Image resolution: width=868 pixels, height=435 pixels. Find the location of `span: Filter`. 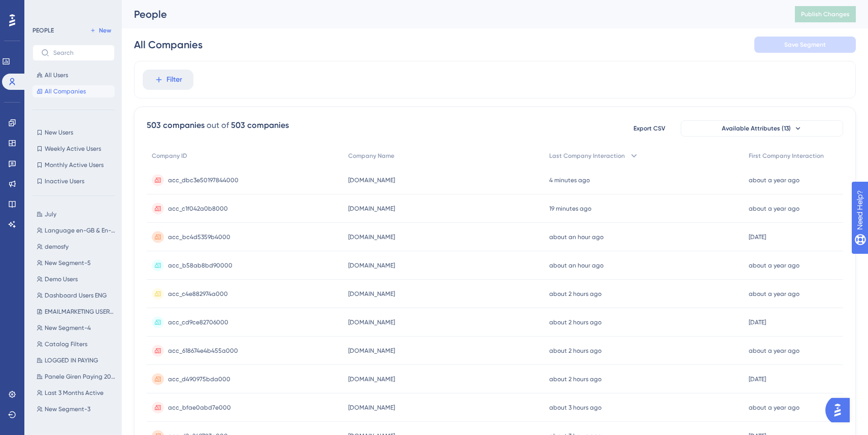

span: Filter is located at coordinates (174, 80).